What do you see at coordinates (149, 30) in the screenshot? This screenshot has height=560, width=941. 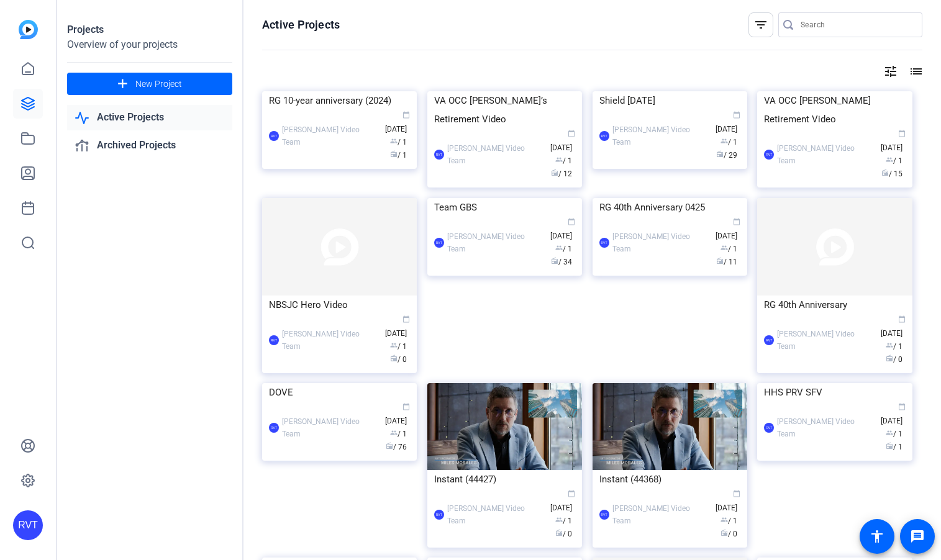 I see `div: Projects` at bounding box center [149, 30].